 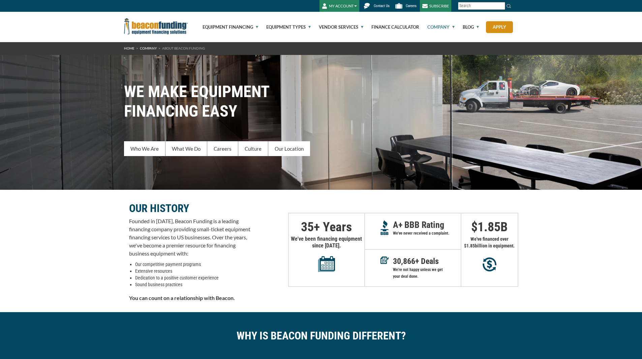 What do you see at coordinates (466, 27) in the screenshot?
I see `a: Blog` at bounding box center [466, 27].